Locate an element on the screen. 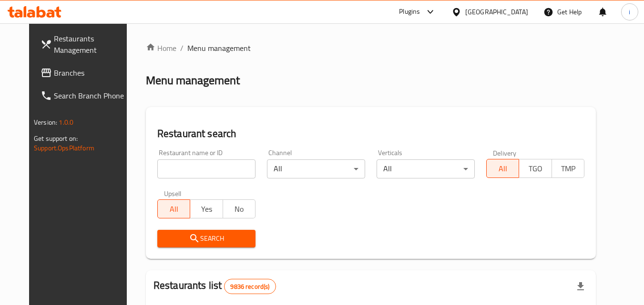 Image resolution: width=644 pixels, height=305 pixels. span: Search is located at coordinates (207, 238).